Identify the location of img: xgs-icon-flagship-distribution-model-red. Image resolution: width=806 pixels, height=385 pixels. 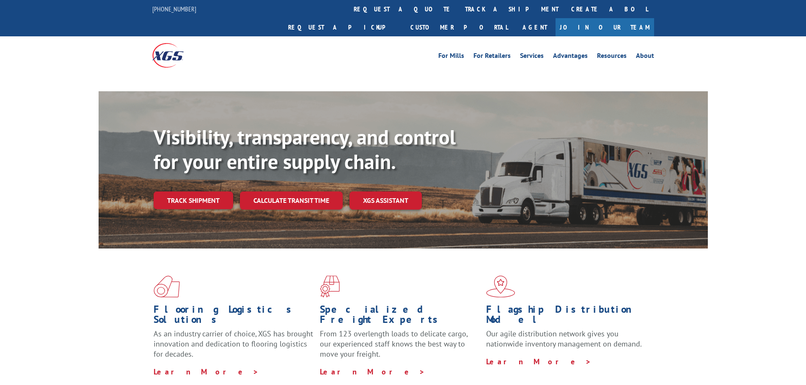
(501, 287).